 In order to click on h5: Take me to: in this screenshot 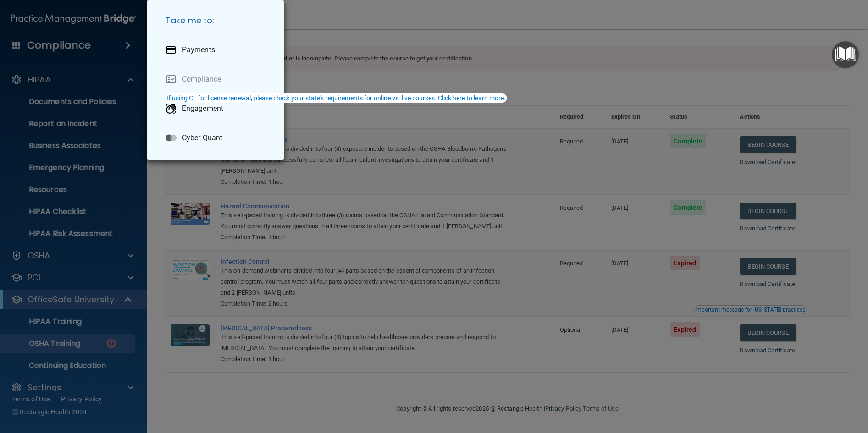, I will do `click(218, 21)`.